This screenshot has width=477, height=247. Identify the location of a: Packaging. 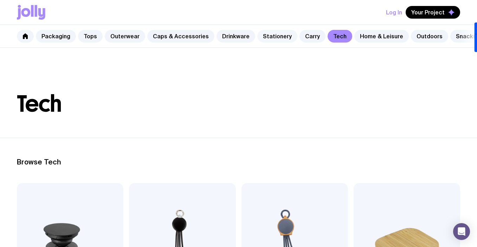
(56, 36).